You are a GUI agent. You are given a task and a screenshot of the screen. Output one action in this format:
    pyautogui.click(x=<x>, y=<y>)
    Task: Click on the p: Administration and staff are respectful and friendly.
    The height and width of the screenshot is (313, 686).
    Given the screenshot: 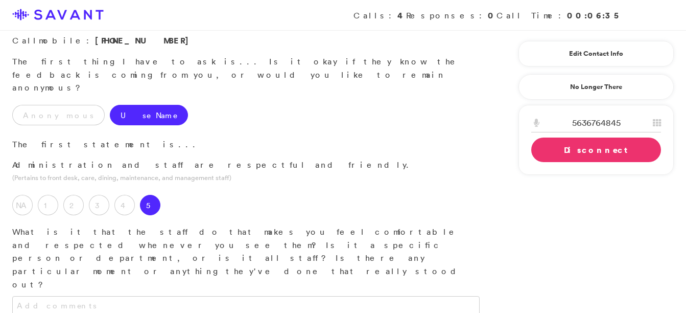 What is the action you would take?
    pyautogui.click(x=246, y=165)
    